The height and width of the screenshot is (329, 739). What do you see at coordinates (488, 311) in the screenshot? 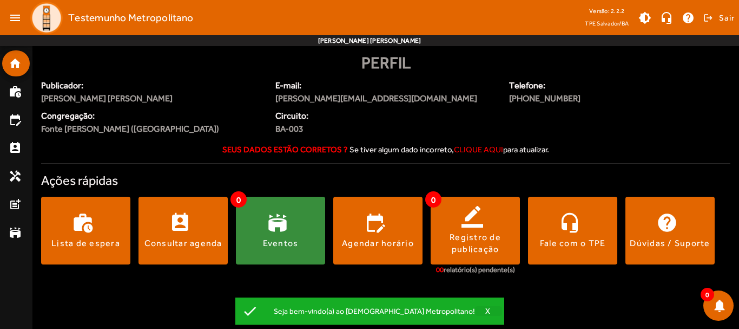
I see `span: X` at bounding box center [488, 311].